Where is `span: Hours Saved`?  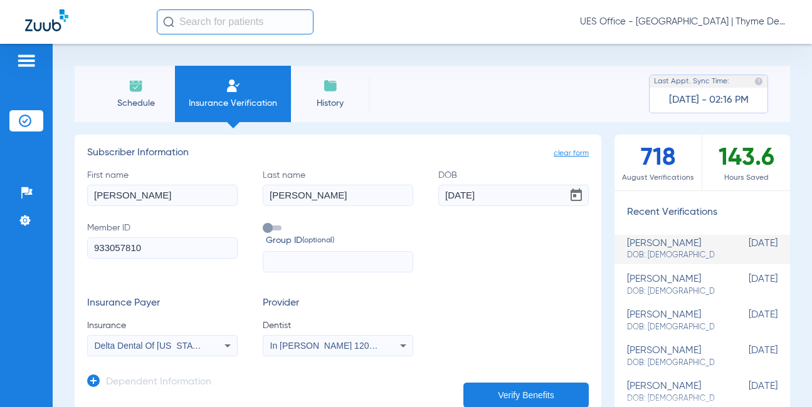 span: Hours Saved is located at coordinates (746, 178).